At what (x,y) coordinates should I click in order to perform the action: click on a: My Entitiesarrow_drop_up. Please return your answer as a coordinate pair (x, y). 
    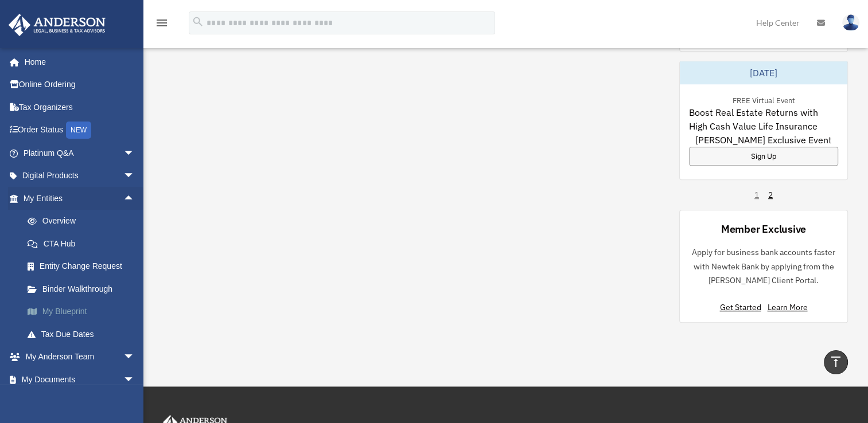
    Looking at the image, I should click on (79, 199).